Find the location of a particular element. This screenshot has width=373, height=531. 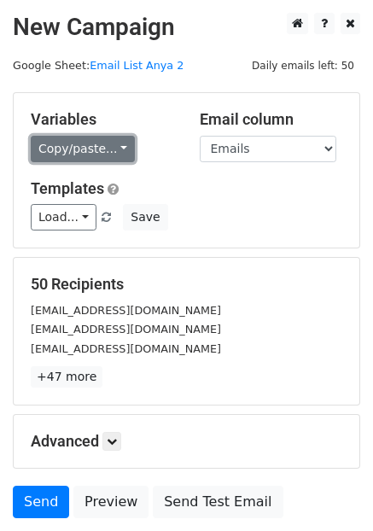

h5: Email column is located at coordinates (271, 119).